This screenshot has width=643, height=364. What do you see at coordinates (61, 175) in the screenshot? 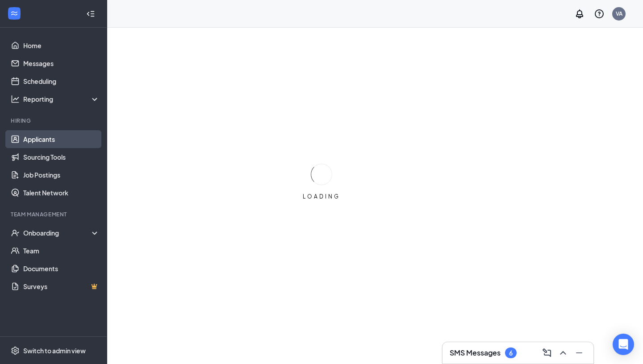
I see `a: Job Postings` at bounding box center [61, 175].